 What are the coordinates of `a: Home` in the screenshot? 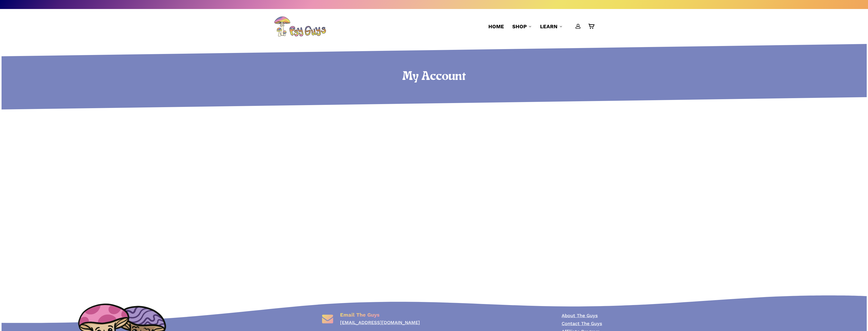 It's located at (496, 26).